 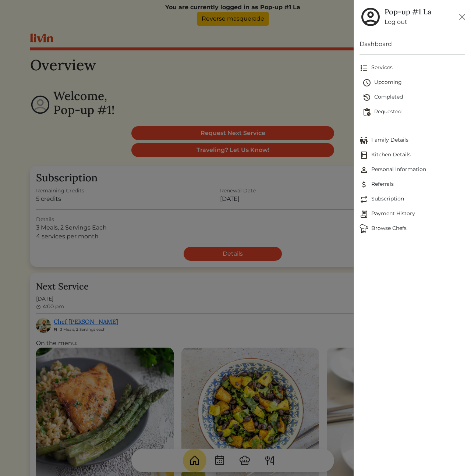 What do you see at coordinates (363, 199) in the screenshot?
I see `img: Subscription` at bounding box center [363, 199].